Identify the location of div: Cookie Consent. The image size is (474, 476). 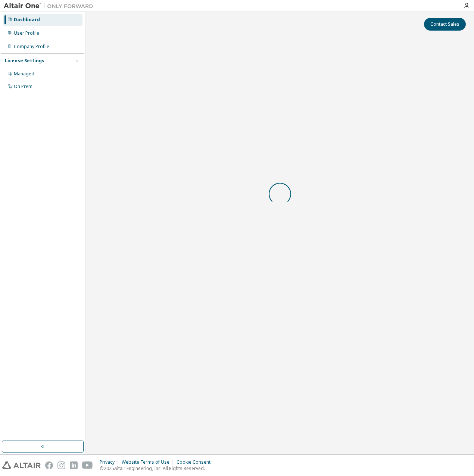
(196, 463).